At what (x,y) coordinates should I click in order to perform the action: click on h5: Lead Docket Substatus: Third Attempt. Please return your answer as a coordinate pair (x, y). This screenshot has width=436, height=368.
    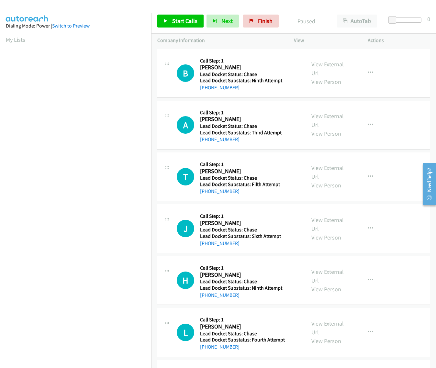
    Looking at the image, I should click on (242, 133).